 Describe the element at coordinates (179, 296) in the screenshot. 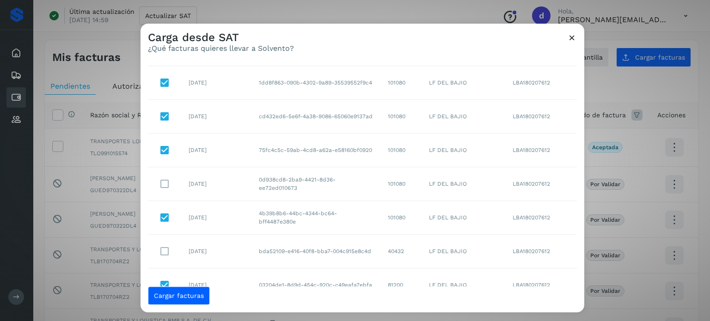

I see `span: Cargar facturas` at that location.